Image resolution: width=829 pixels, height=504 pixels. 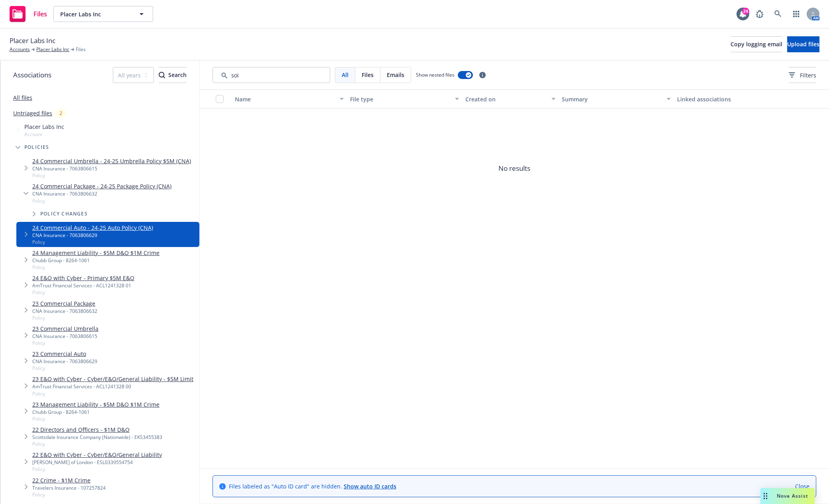 I want to click on input: Search by keyword..., so click(x=271, y=75).